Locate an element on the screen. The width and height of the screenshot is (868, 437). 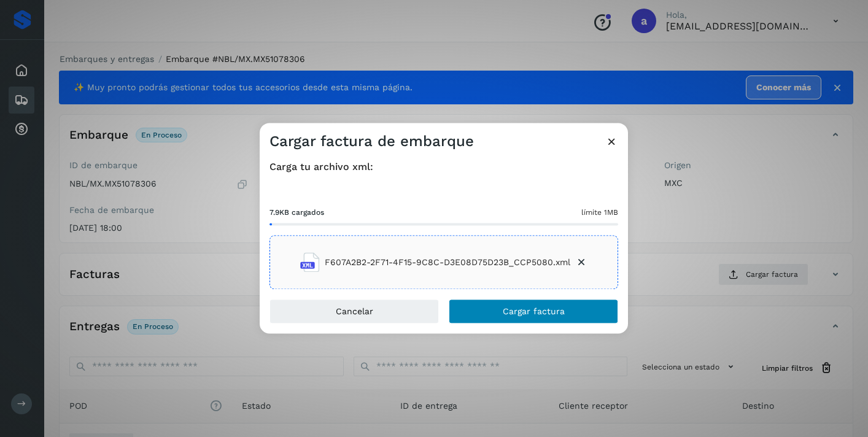
span: 7.9KB cargados is located at coordinates (296, 213).